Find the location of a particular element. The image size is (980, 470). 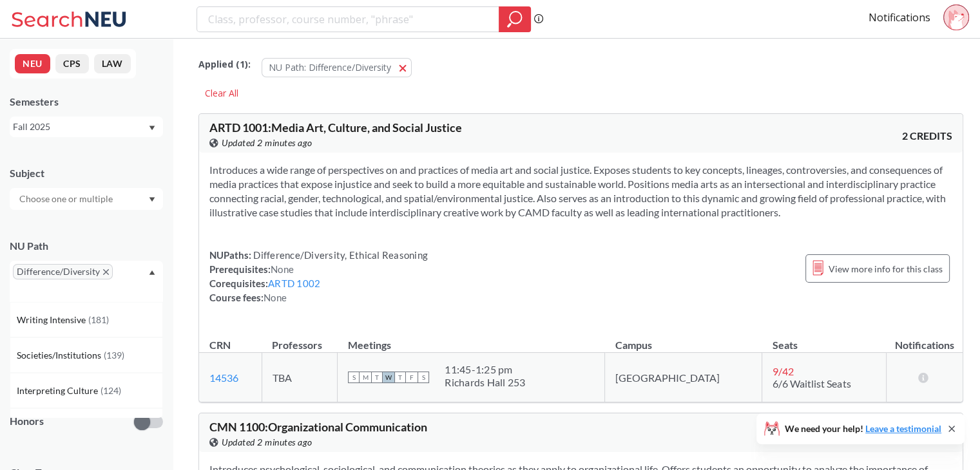

span: Writing Intensive is located at coordinates (52, 320).